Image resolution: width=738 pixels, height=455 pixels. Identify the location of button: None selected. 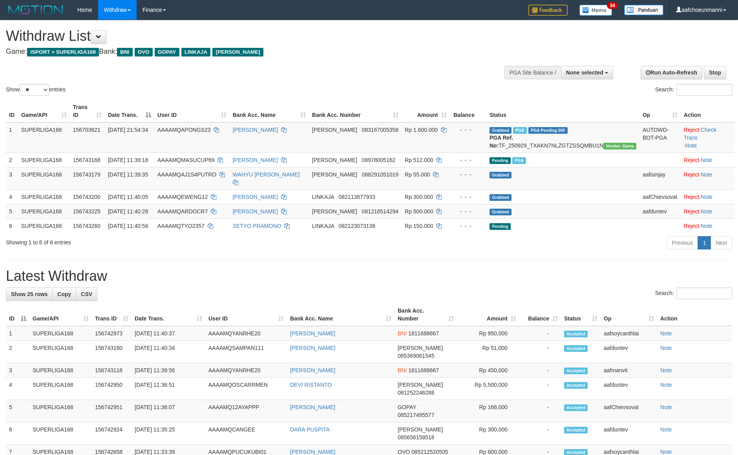
(587, 73).